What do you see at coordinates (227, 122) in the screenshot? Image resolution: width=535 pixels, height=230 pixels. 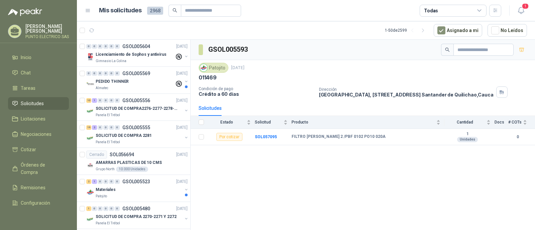 I see `span: Estado` at bounding box center [227, 122].